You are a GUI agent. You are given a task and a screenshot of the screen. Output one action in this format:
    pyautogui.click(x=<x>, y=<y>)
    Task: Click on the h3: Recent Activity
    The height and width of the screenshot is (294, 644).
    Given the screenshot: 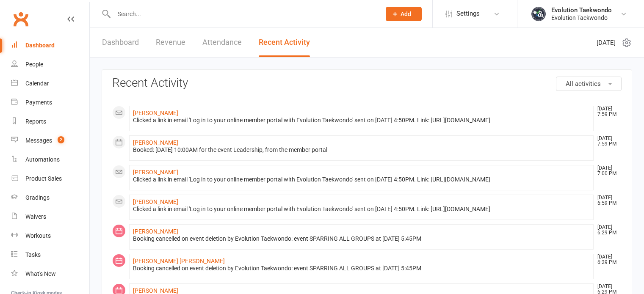 What is the action you would take?
    pyautogui.click(x=366, y=83)
    